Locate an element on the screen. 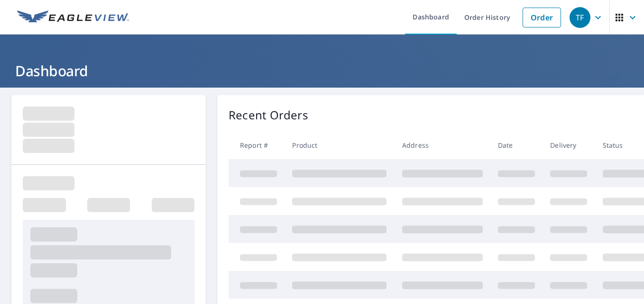  th: Report # is located at coordinates (257, 145).